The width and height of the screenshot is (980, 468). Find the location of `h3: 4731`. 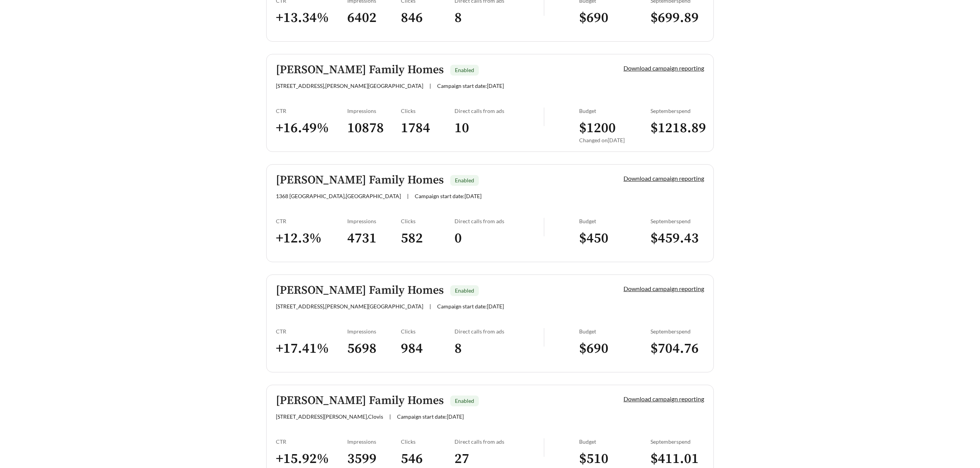

h3: 4731 is located at coordinates (374, 239).